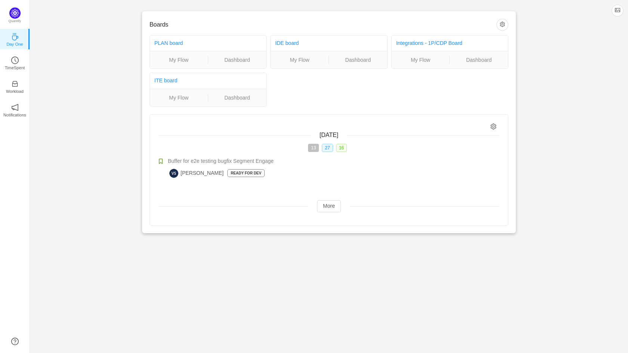 The height and width of the screenshot is (353, 628). I want to click on h3: Boards, so click(323, 25).